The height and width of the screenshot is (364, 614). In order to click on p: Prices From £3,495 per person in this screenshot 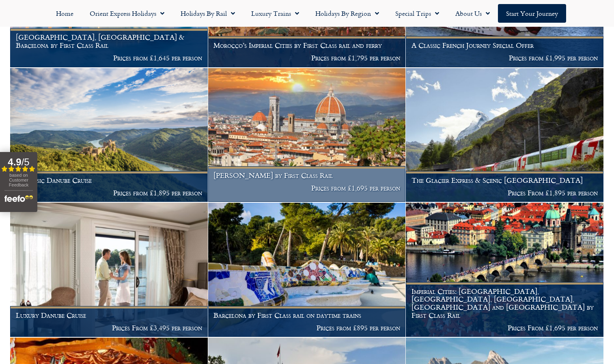, I will do `click(109, 328)`.